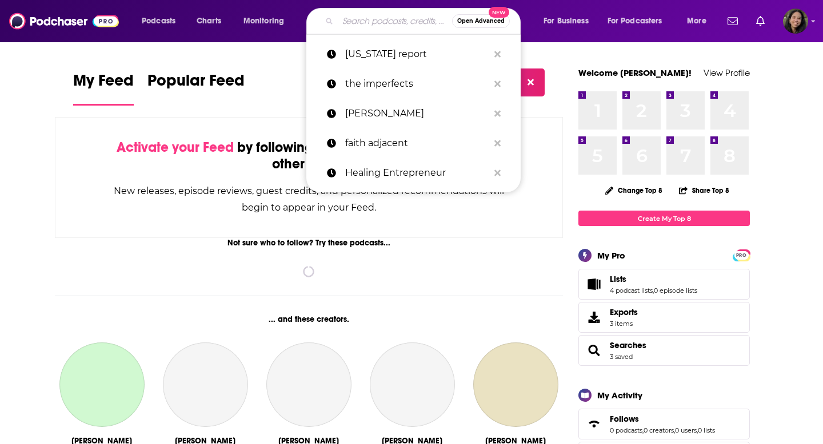  Describe the element at coordinates (619, 395) in the screenshot. I see `div: My Activity` at that location.